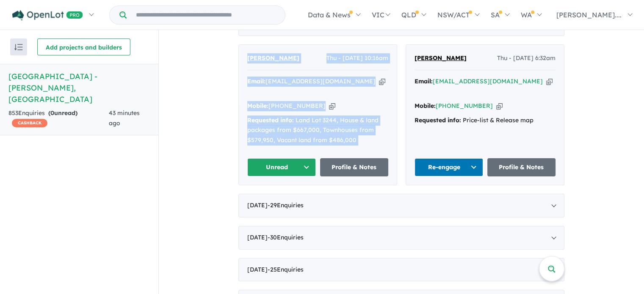  I want to click on button: Re-engage, so click(449, 167).